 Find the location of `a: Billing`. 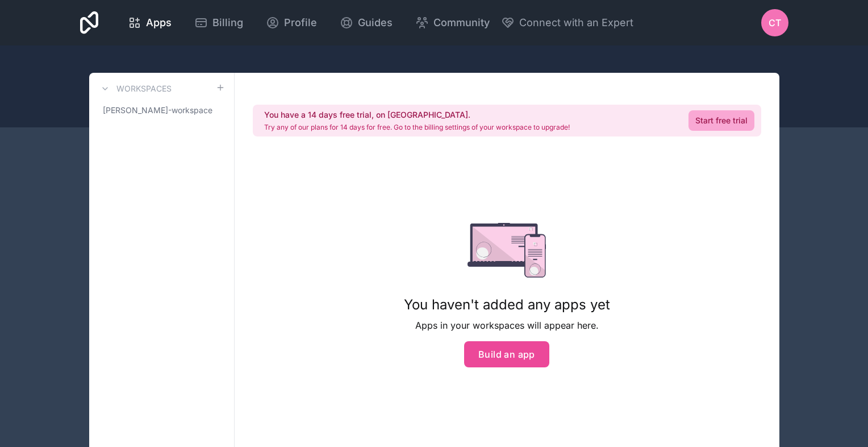

a: Billing is located at coordinates (218, 23).